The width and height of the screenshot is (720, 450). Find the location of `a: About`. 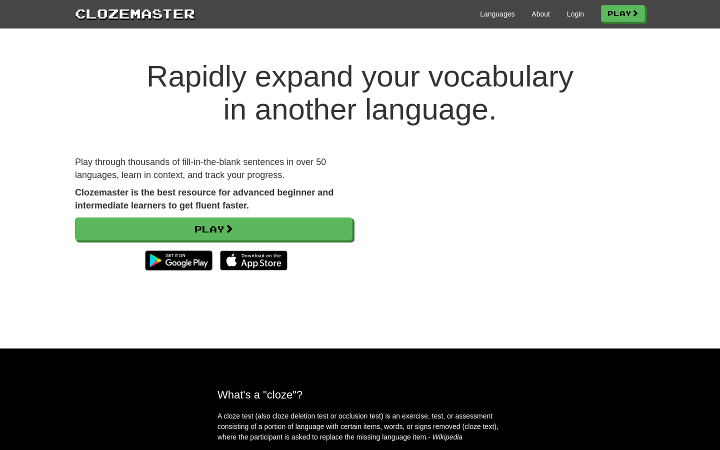

a: About is located at coordinates (540, 14).